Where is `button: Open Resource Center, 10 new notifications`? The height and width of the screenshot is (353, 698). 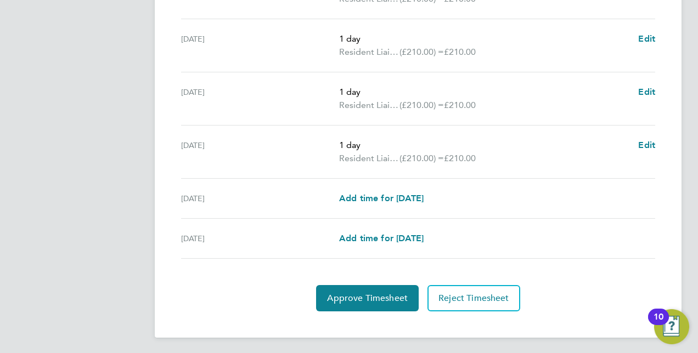 button: Open Resource Center, 10 new notifications is located at coordinates (672, 327).